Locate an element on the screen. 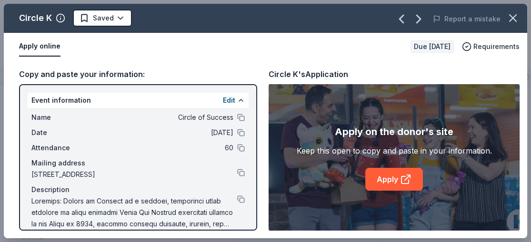 This screenshot has height=242, width=531. div: Description is located at coordinates (138, 190).